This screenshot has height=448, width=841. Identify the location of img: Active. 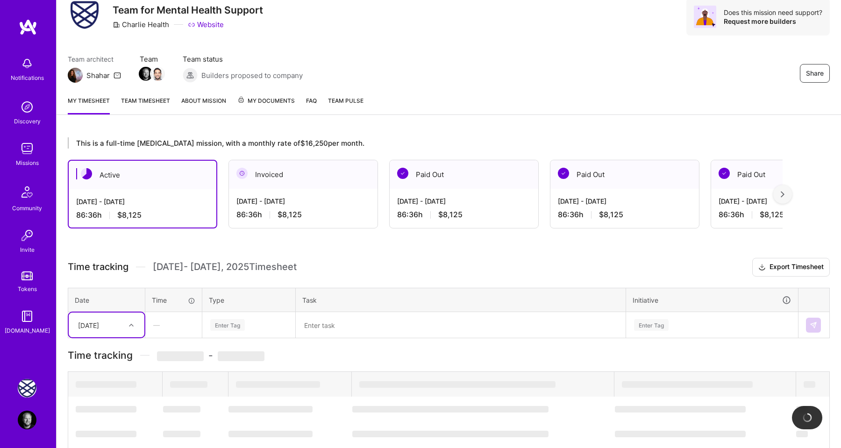
(86, 174).